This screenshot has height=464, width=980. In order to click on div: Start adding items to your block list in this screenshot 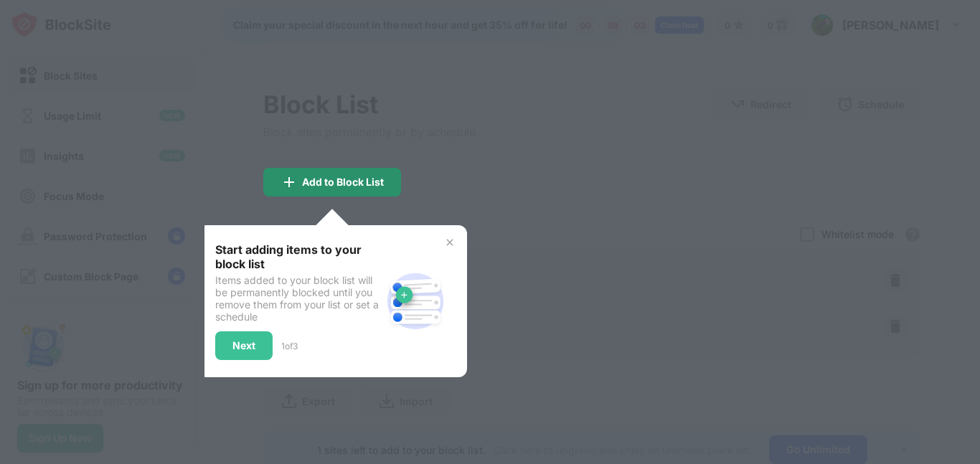, I will do `click(298, 257)`.